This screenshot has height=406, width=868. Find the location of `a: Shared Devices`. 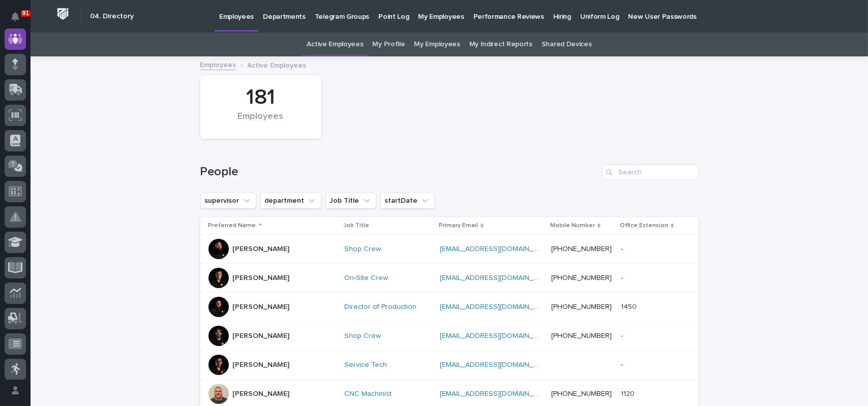

a: Shared Devices is located at coordinates (566, 44).